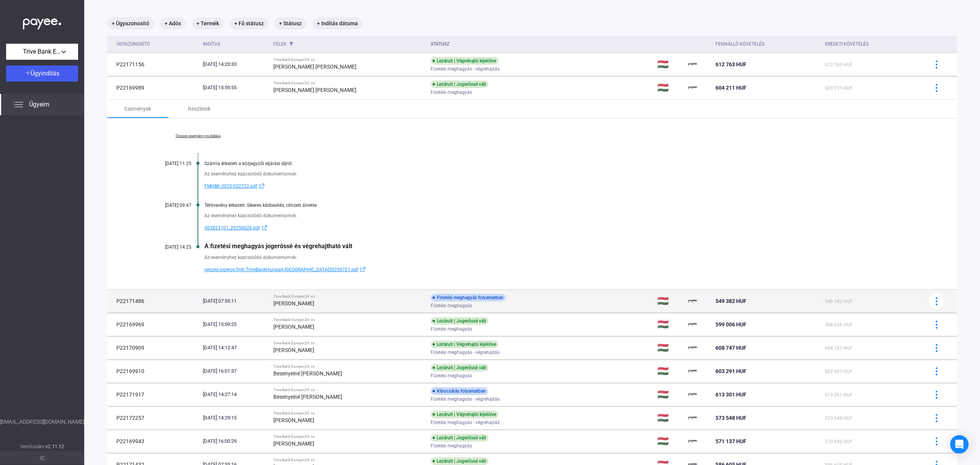 The height and width of the screenshot is (465, 980). I want to click on td: P22170909, so click(154, 348).